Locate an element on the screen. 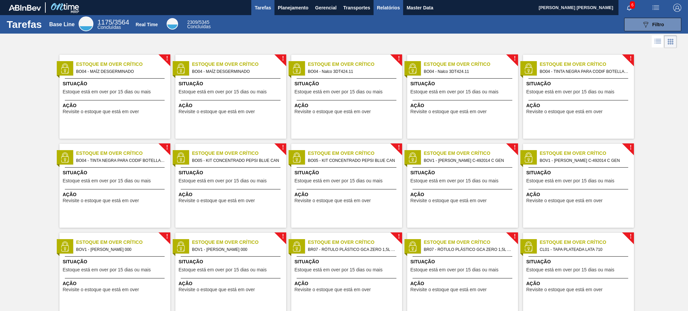 This screenshot has width=688, height=311. img: Logout is located at coordinates (677, 8).